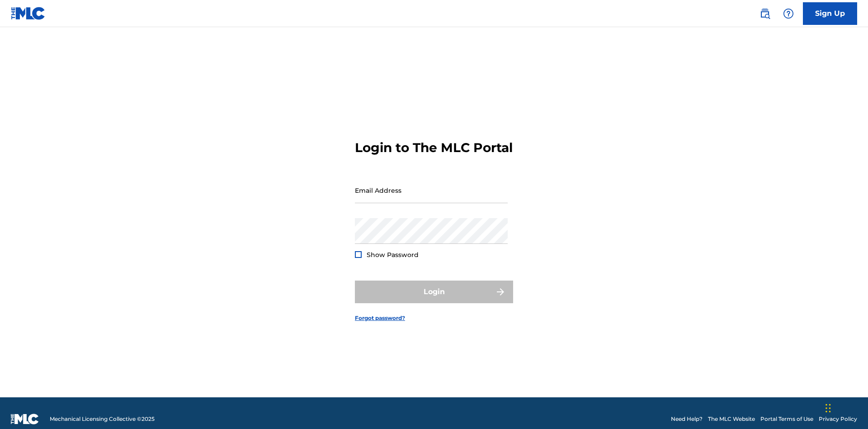 This screenshot has height=429, width=868. I want to click on a: The MLC Website, so click(732, 419).